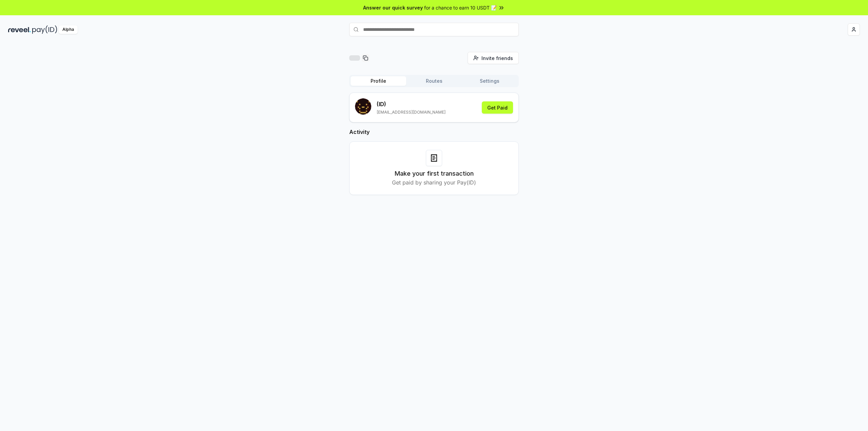 This screenshot has width=868, height=431. What do you see at coordinates (498, 107) in the screenshot?
I see `button: Get Paid` at bounding box center [498, 107].